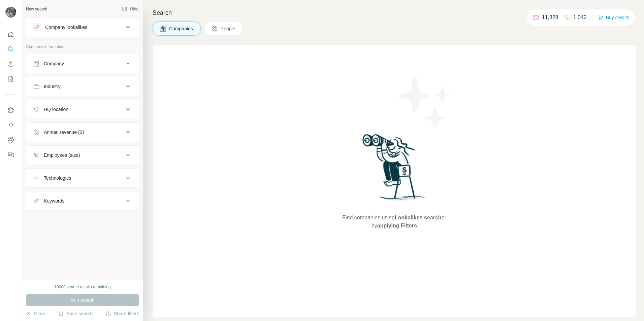  I want to click on button: Annual revenue ($), so click(82, 132).